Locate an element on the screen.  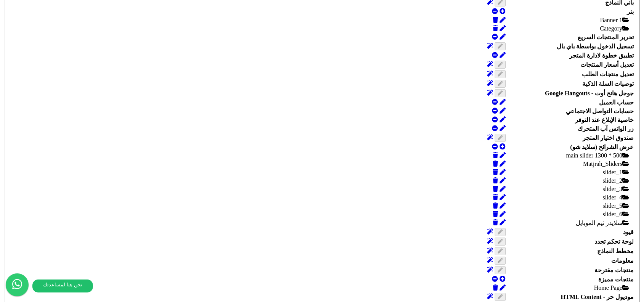
b: بنر is located at coordinates (630, 11).